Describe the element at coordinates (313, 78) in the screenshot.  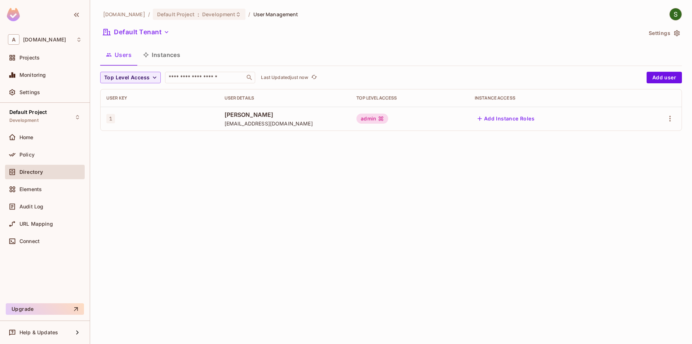
I see `span: Click to refresh data` at that location.